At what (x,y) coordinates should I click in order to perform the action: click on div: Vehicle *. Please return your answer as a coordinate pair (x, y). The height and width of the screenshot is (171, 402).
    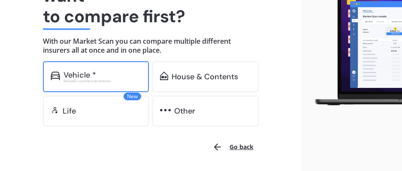
    Looking at the image, I should click on (80, 75).